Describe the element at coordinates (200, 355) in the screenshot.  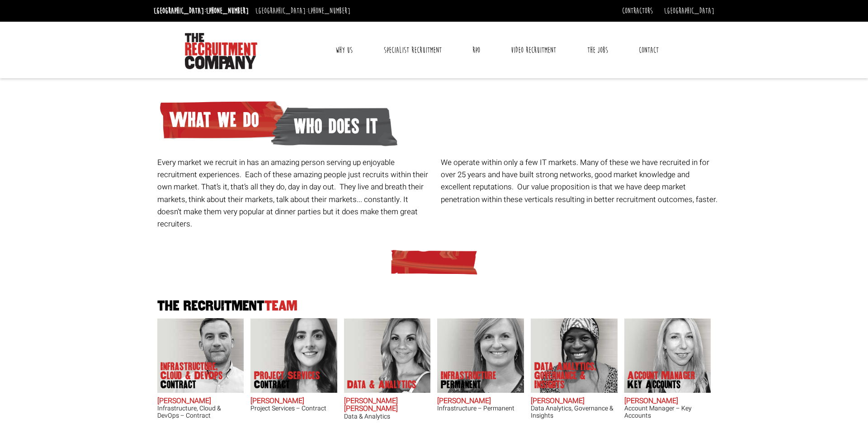
I see `img: Adam Eshet does Infrastructure, Cloud & DevOps Contract` at that location.